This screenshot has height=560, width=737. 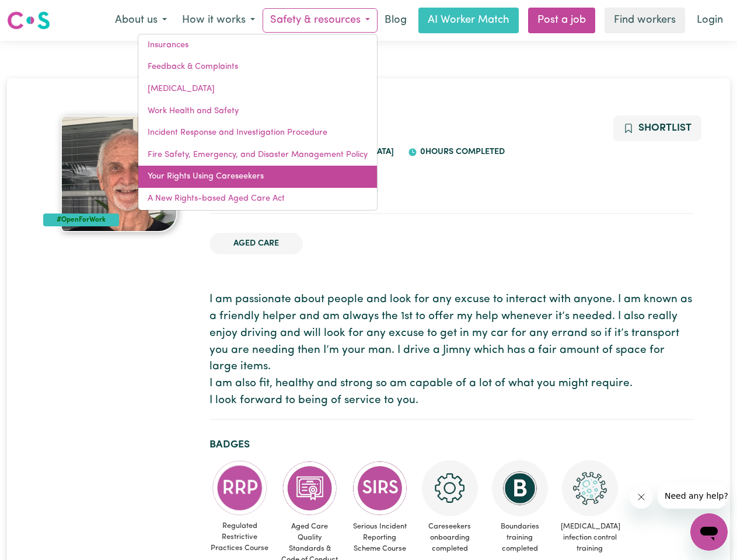 What do you see at coordinates (320, 20) in the screenshot?
I see `button: Safety & resources` at bounding box center [320, 20].